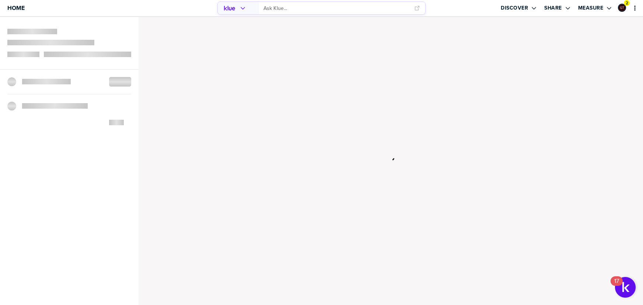  What do you see at coordinates (622, 8) in the screenshot?
I see `div: Graham Tutti` at bounding box center [622, 8].